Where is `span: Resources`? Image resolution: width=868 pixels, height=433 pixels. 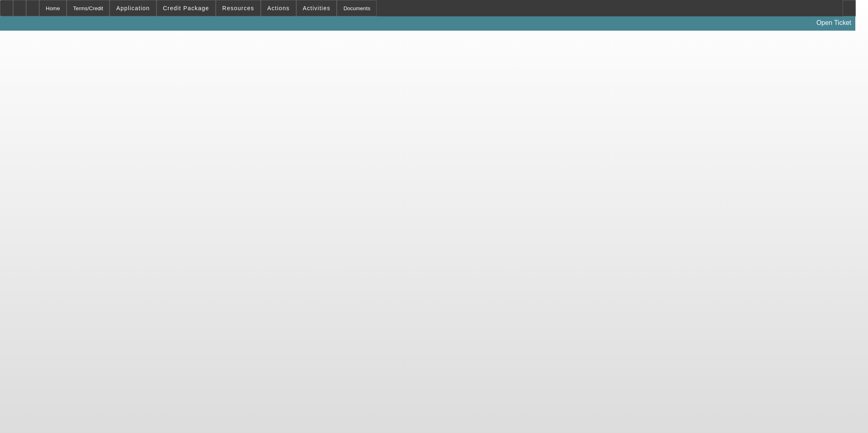 span: Resources is located at coordinates (238, 8).